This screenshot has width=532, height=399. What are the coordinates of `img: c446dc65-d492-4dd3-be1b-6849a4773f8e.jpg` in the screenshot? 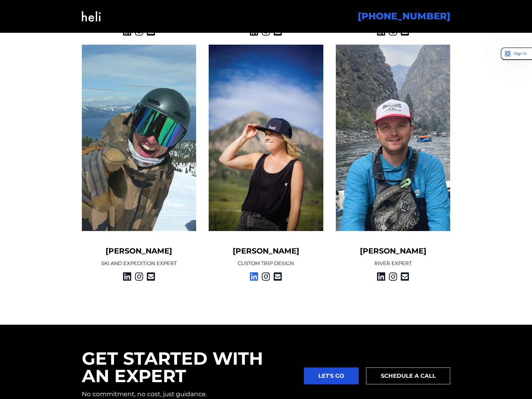 It's located at (266, 138).